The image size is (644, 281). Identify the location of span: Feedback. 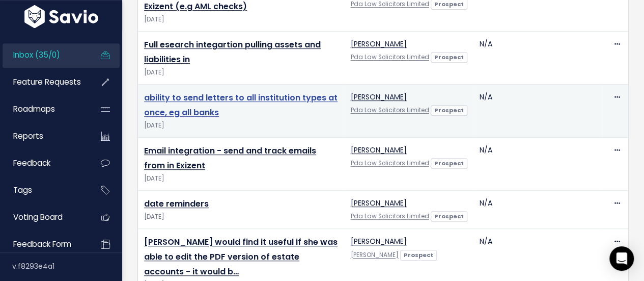
(31, 163).